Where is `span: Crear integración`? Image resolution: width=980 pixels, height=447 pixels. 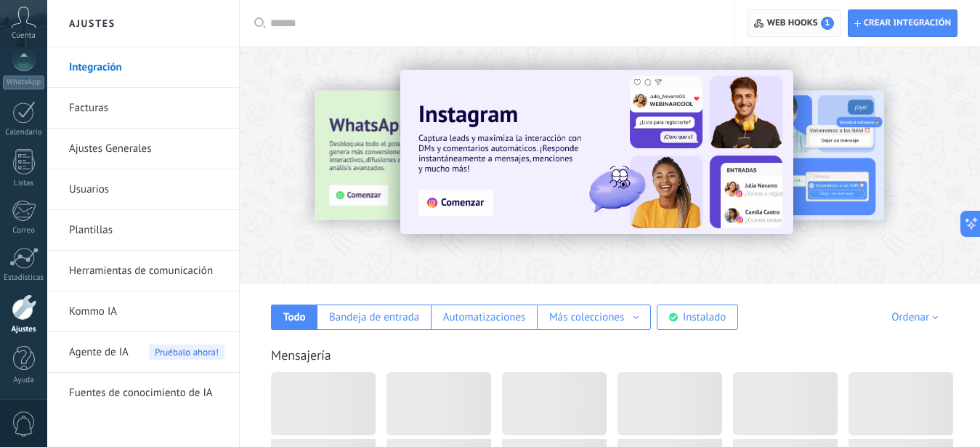 span: Crear integración is located at coordinates (907, 23).